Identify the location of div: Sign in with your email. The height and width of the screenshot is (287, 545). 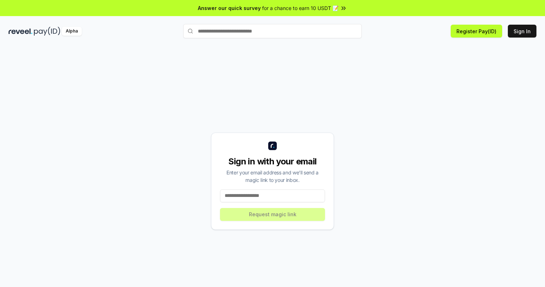
(273, 161).